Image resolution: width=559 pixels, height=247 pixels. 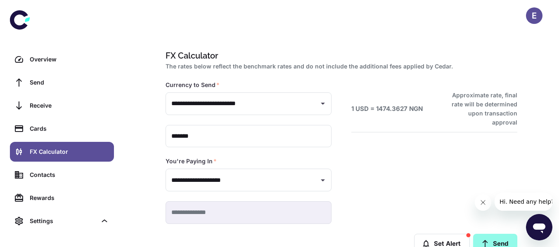 What do you see at coordinates (387, 109) in the screenshot?
I see `h6: 1 USD = 1474.3627 NGN` at bounding box center [387, 109].